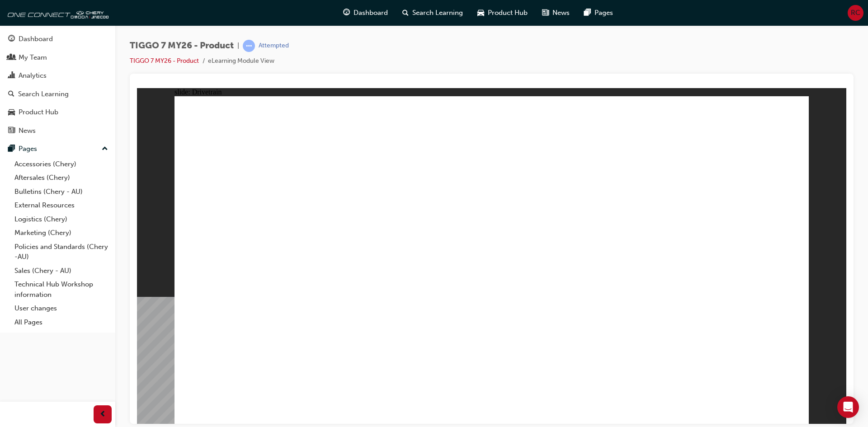 Image resolution: width=868 pixels, height=427 pixels. I want to click on a: guage-iconDashboard, so click(365, 13).